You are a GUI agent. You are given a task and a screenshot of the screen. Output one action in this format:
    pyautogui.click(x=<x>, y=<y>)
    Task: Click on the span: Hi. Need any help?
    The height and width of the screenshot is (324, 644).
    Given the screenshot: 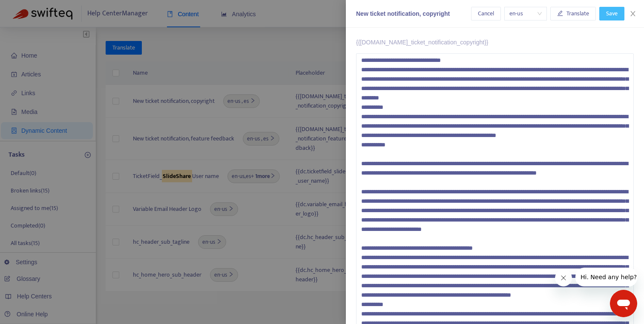 What is the action you would take?
    pyautogui.click(x=33, y=9)
    